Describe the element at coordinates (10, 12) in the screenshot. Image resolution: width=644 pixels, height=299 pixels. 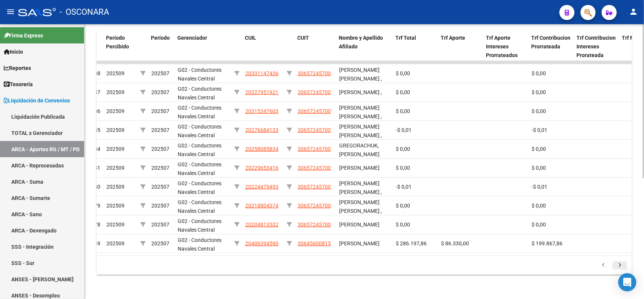
I see `mat-icon: menu` at that location.